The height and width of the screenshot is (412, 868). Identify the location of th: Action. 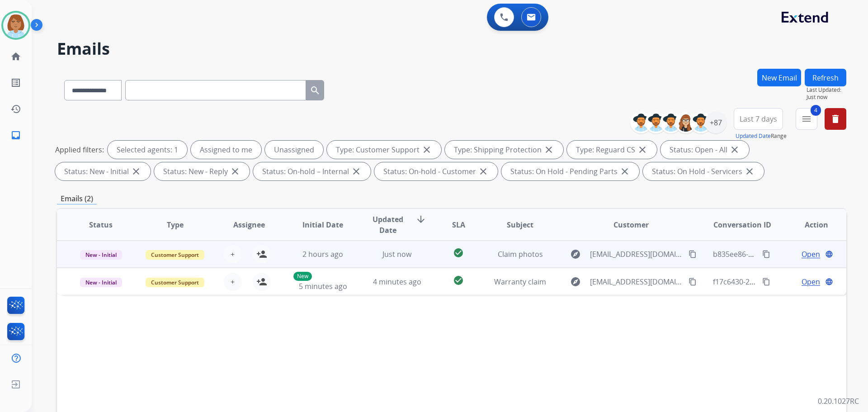
(809, 225).